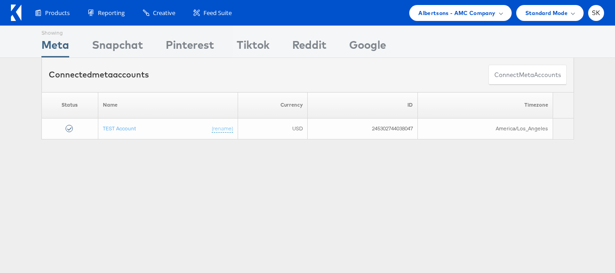  Describe the element at coordinates (362, 128) in the screenshot. I see `td: 245302744038047` at that location.